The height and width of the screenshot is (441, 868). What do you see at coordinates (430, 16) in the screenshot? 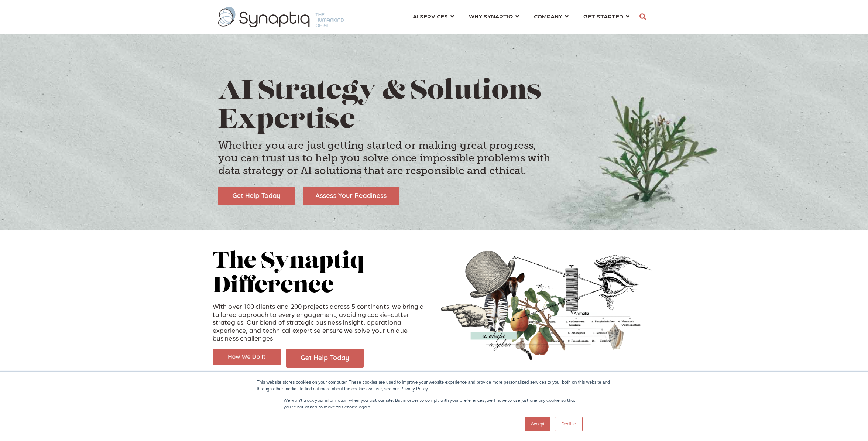
I see `span: AI SERVICES` at bounding box center [430, 16].